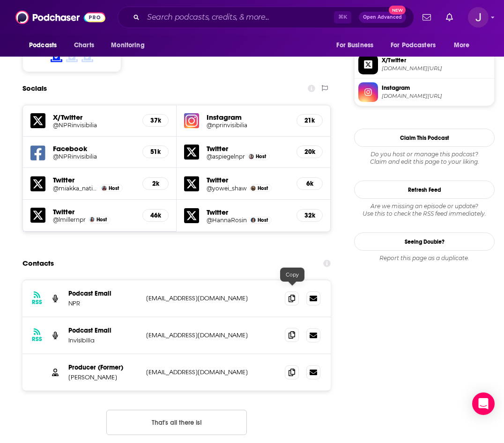 Image resolution: width=504 pixels, height=443 pixels. I want to click on div: Search podcasts, credits, & more..., so click(265, 17).